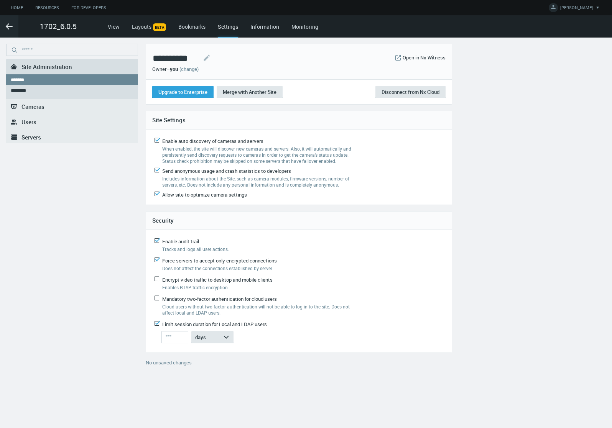 Image resolution: width=612 pixels, height=428 pixels. Describe the element at coordinates (249, 92) in the screenshot. I see `button: Merge with Another Site` at that location.